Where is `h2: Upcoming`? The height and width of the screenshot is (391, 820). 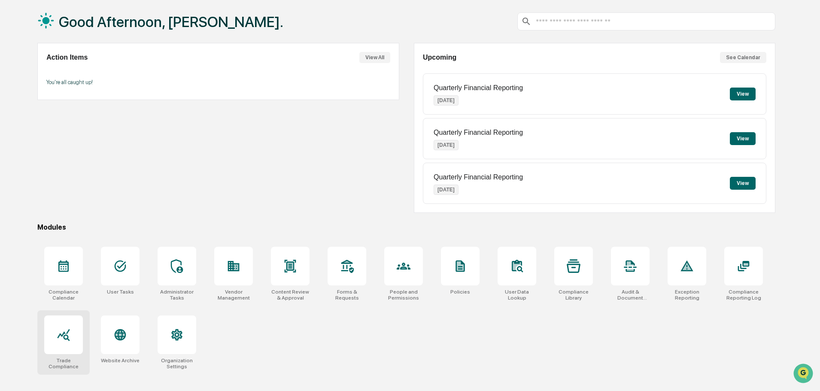 h2: Upcoming is located at coordinates (440, 58).